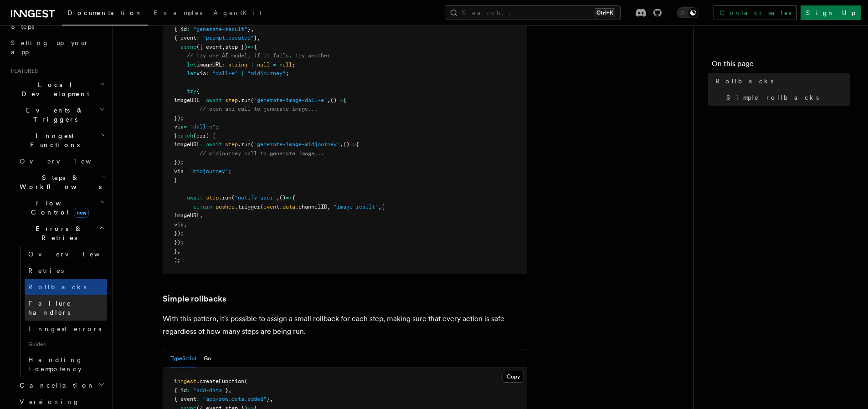 This screenshot has height=409, width=868. I want to click on a: Examples, so click(178, 14).